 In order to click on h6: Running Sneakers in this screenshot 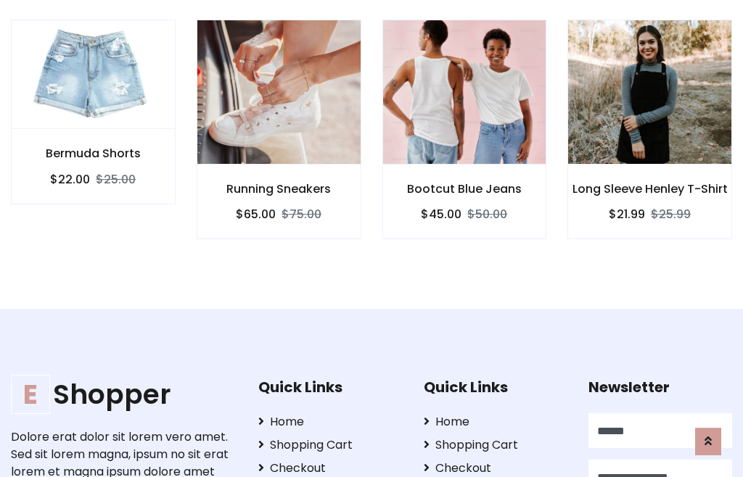, I will do `click(279, 189)`.